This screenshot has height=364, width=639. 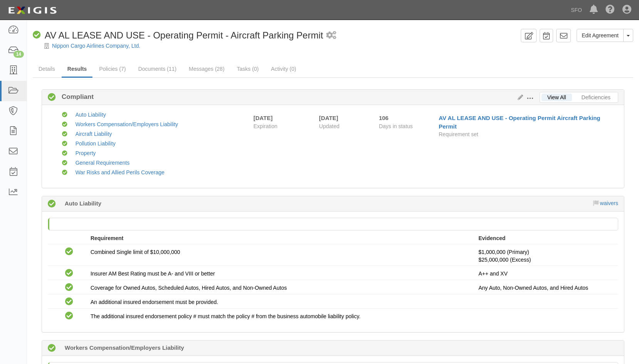 I want to click on a: Edit Results, so click(x=519, y=97).